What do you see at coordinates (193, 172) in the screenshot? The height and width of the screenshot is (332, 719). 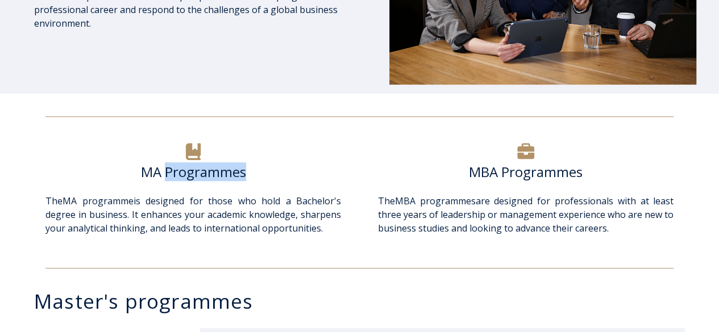 I see `h6: MA Programmes` at bounding box center [193, 172].